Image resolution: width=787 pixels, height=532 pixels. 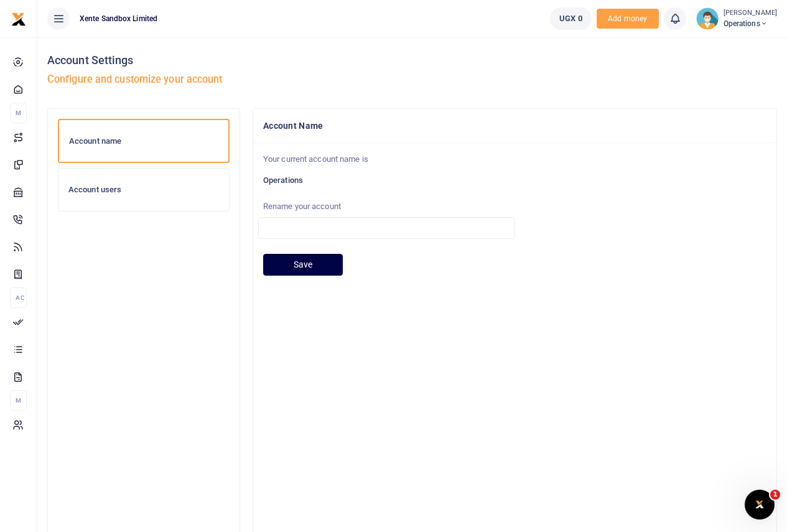 What do you see at coordinates (143, 190) in the screenshot?
I see `h6: Account users` at bounding box center [143, 190].